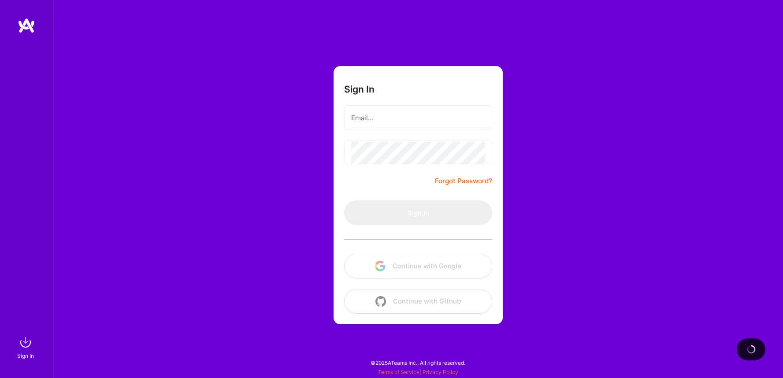 This screenshot has width=783, height=378. What do you see at coordinates (26, 356) in the screenshot?
I see `div: Sign In` at bounding box center [26, 356].